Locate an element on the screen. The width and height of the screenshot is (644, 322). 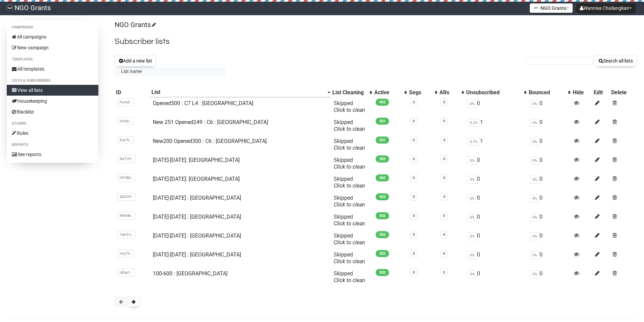
td: 1 is located at coordinates (496, 144).